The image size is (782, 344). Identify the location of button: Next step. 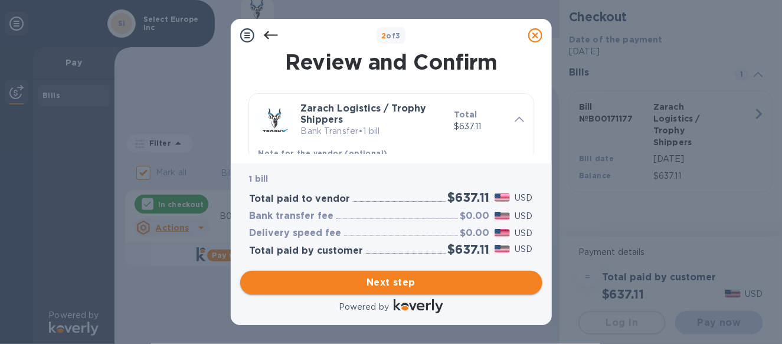
(391, 283).